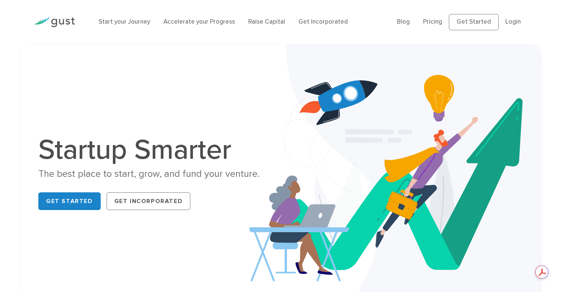 The height and width of the screenshot is (292, 561). I want to click on img: Gust Logo, so click(54, 22).